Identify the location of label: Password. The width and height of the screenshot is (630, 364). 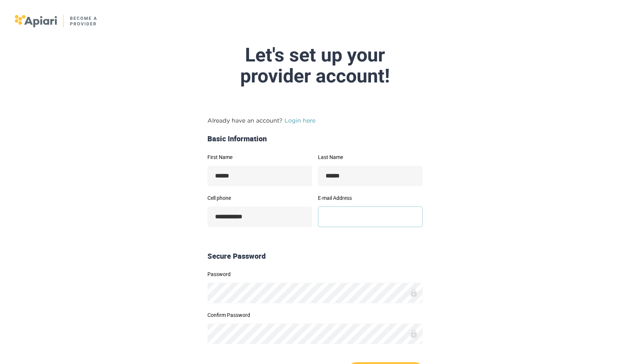
(315, 274).